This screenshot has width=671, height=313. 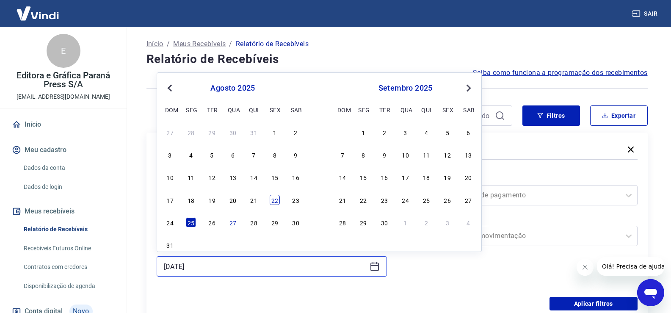 I want to click on div: Choose terça-feira, 19 de agosto de 2025, so click(x=212, y=200).